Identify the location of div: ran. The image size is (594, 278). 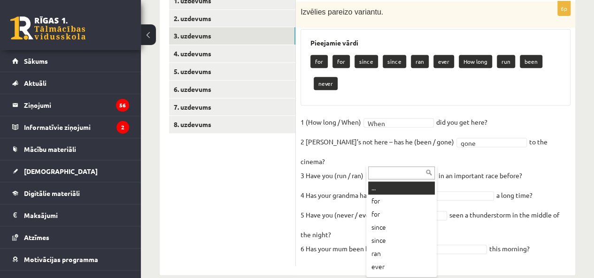
(401, 254).